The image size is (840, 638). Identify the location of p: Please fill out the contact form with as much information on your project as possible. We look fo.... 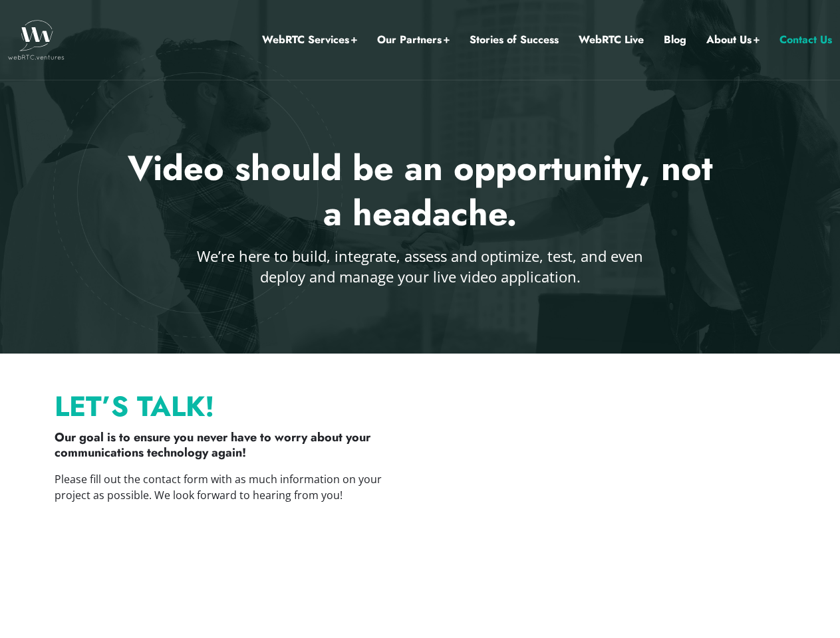
(230, 488).